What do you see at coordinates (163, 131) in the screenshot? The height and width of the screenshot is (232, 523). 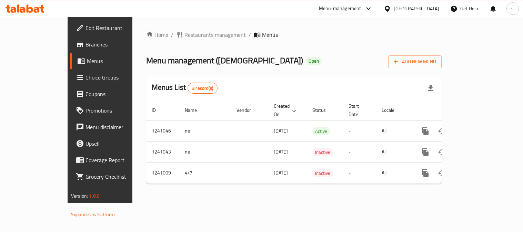 I see `td: 1241046` at bounding box center [163, 131].